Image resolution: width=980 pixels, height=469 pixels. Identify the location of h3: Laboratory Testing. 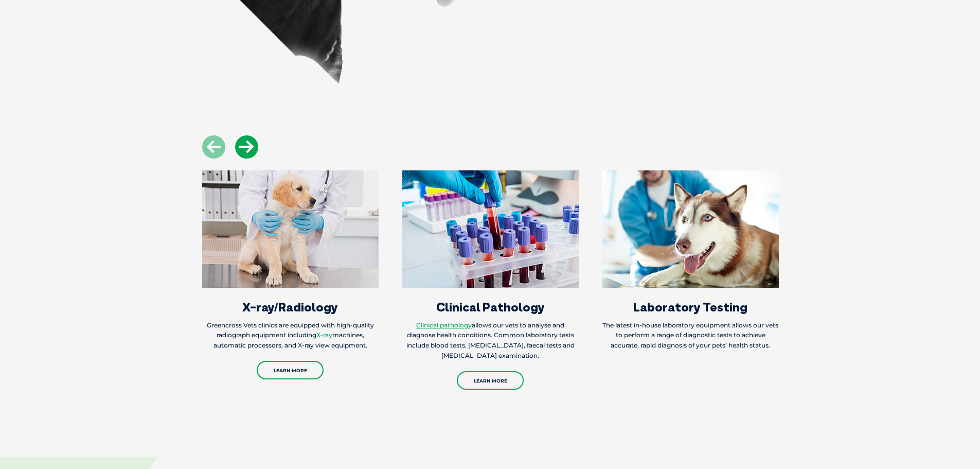
(690, 306).